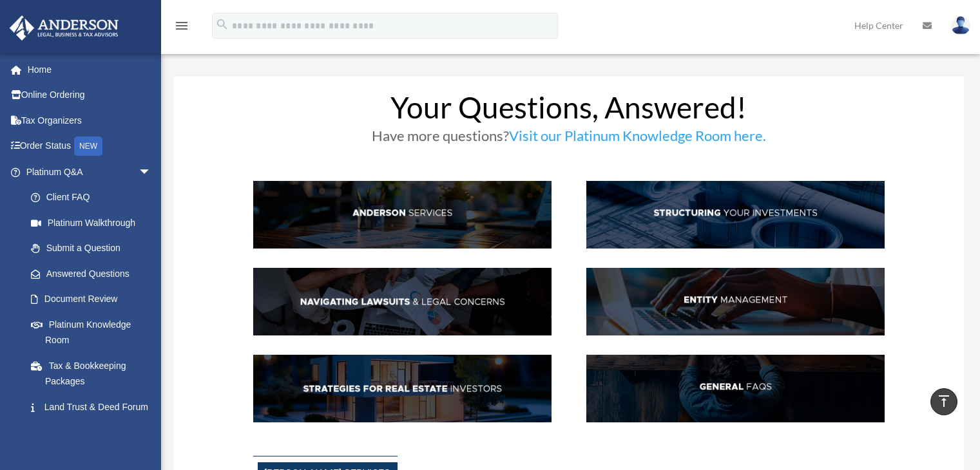 Image resolution: width=980 pixels, height=470 pixels. Describe the element at coordinates (91, 198) in the screenshot. I see `a: Client FAQ` at that location.